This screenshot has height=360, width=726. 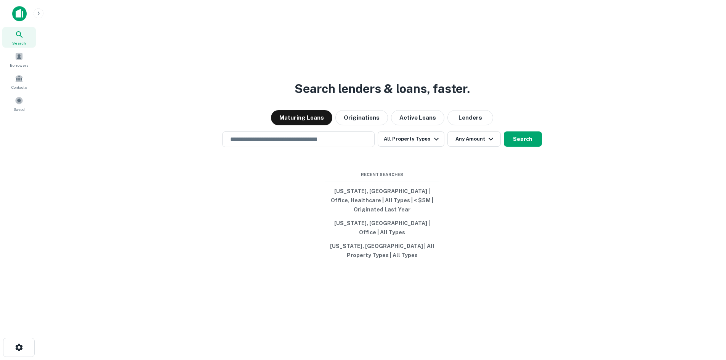 What do you see at coordinates (382, 175) in the screenshot?
I see `span: Recent Searches` at bounding box center [382, 175].